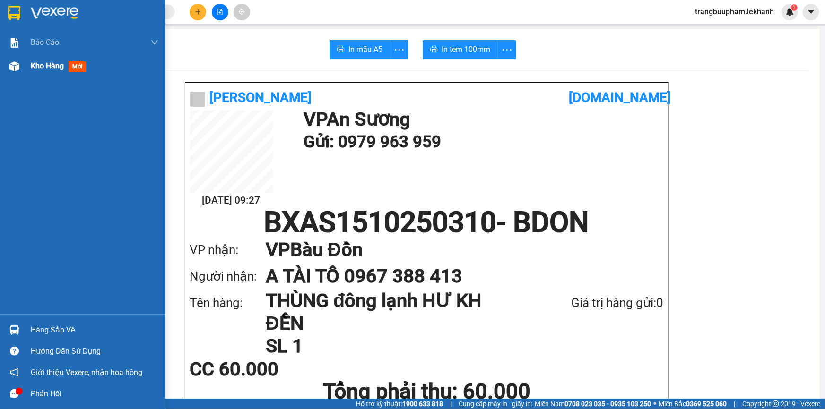  What do you see at coordinates (794, 8) in the screenshot?
I see `sup: 1` at bounding box center [794, 8].